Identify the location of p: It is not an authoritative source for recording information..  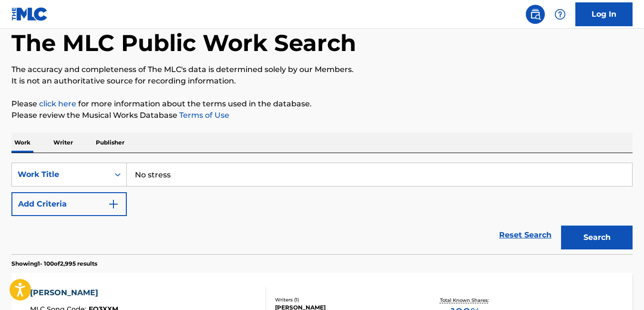
(321, 81).